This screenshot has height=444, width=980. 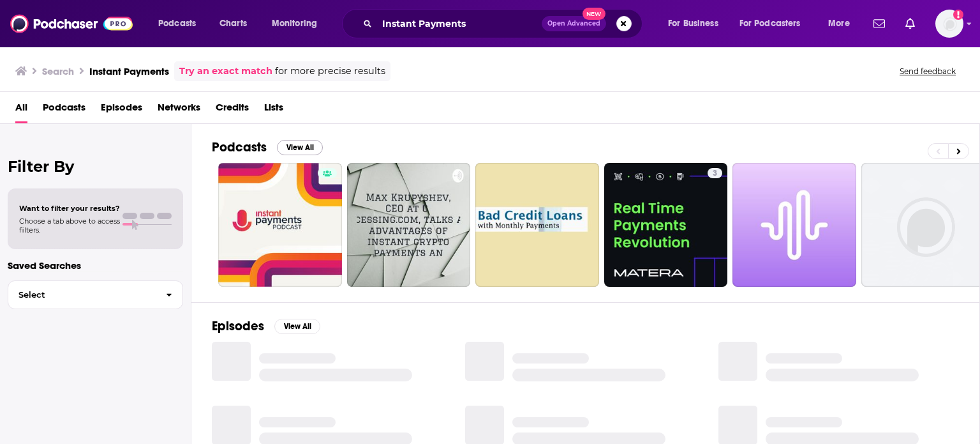 I want to click on span: For Podcasters, so click(x=770, y=24).